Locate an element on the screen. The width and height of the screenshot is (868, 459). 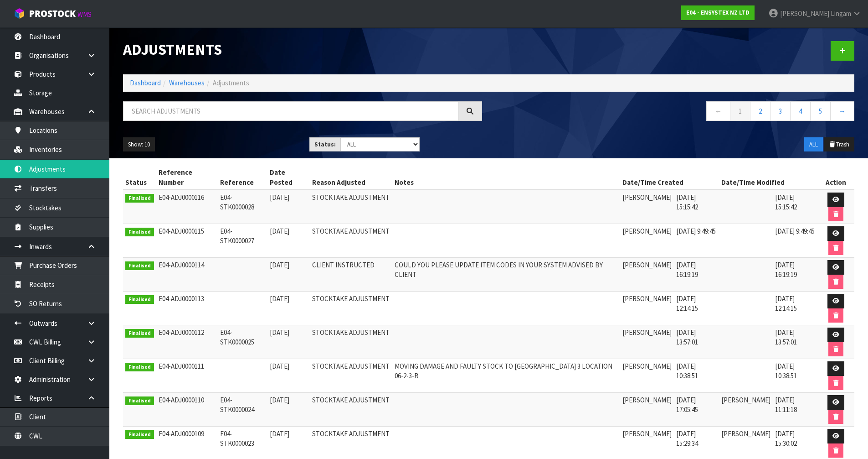
th: Reference Number is located at coordinates (188, 177).